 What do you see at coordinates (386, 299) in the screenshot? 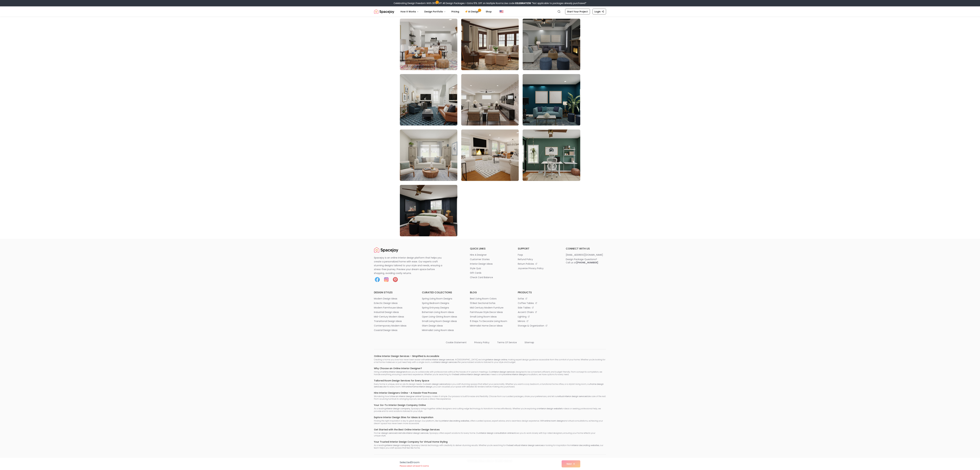
I see `p: modern design ideas` at bounding box center [386, 299].